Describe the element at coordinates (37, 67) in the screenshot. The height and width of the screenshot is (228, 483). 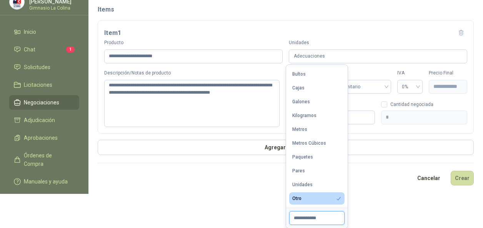
I see `span: Solicitudes` at that location.